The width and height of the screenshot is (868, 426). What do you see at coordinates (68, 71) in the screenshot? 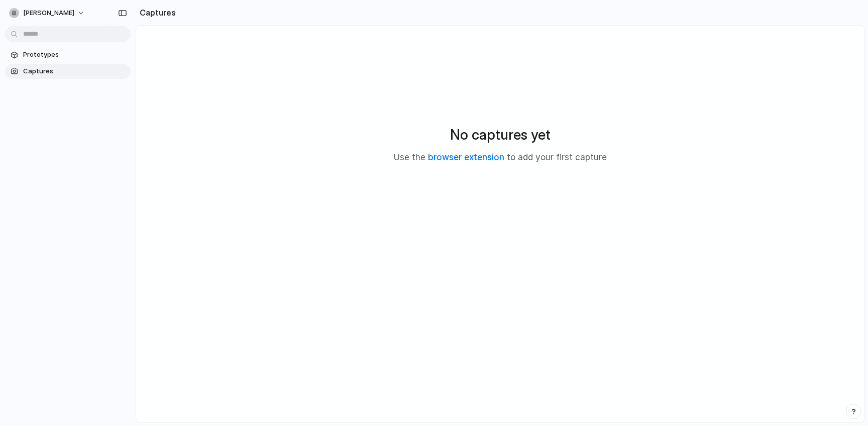
I see `a: Captures` at bounding box center [68, 71].